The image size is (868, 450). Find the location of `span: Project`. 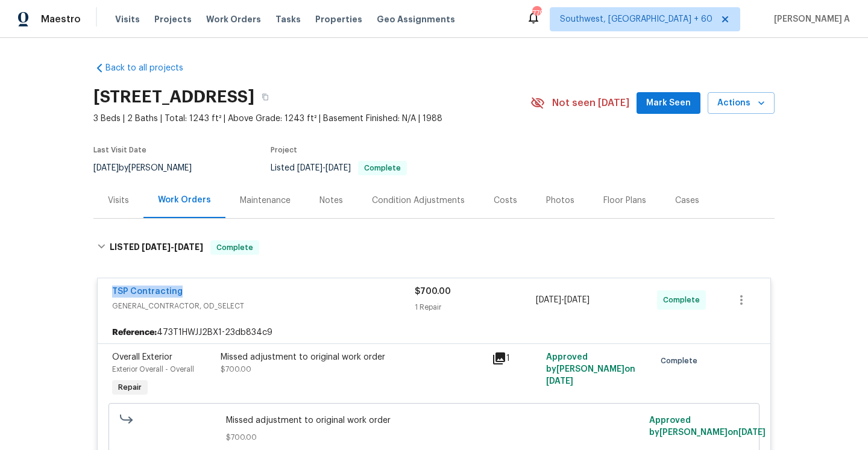

span: Project is located at coordinates (284, 150).